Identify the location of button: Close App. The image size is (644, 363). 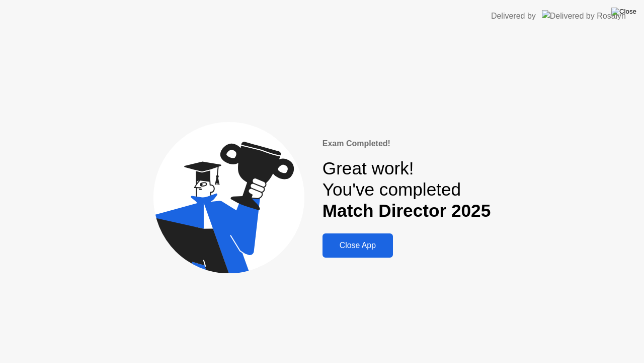
(357, 246).